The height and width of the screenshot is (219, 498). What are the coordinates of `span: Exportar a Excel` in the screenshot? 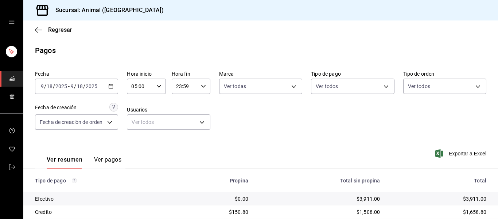 It's located at (462, 153).